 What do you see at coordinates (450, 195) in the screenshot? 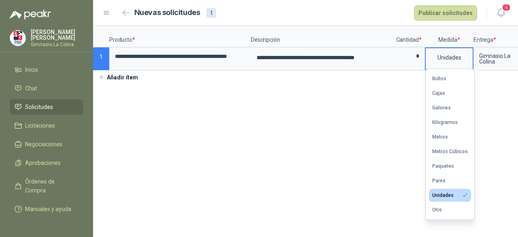
I see `button: Unidades` at bounding box center [450, 195].